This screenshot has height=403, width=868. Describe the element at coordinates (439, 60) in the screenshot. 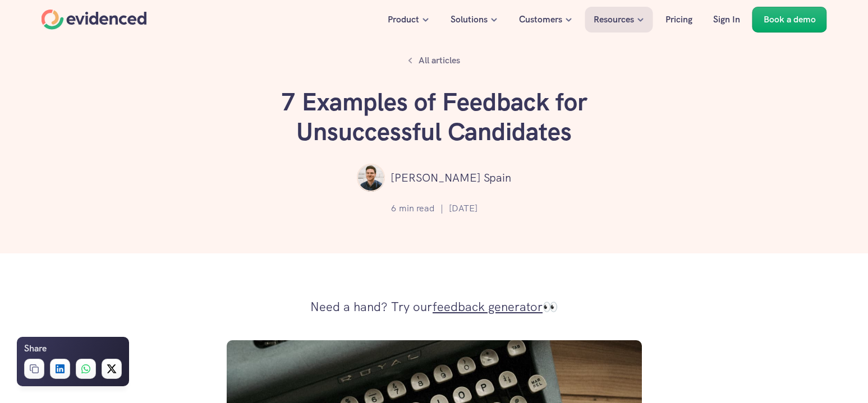

I see `p: All articles` at that location.